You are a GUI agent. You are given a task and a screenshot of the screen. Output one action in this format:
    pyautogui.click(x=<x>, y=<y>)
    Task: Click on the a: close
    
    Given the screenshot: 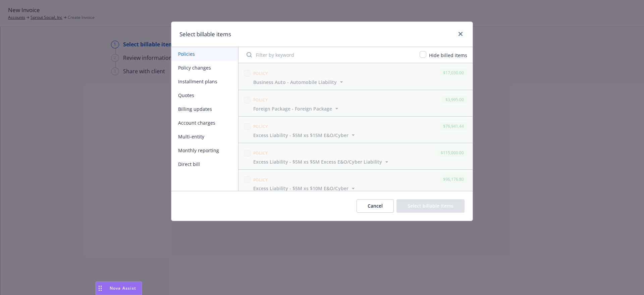 What is the action you would take?
    pyautogui.click(x=460, y=34)
    